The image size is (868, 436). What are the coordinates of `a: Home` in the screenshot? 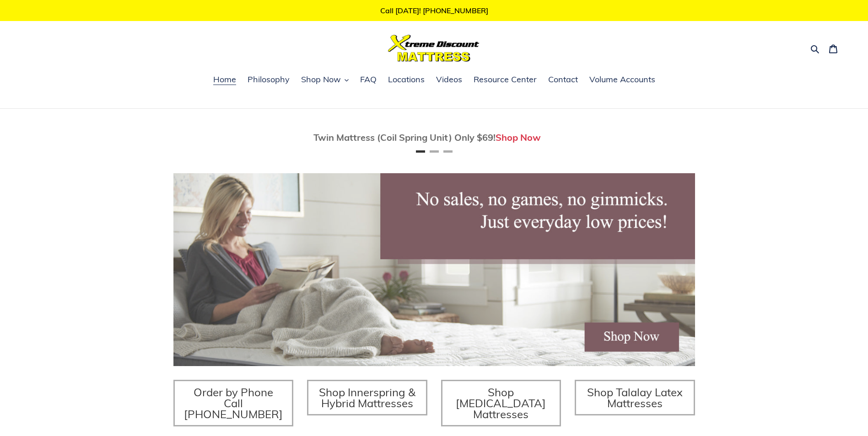 It's located at (225, 80).